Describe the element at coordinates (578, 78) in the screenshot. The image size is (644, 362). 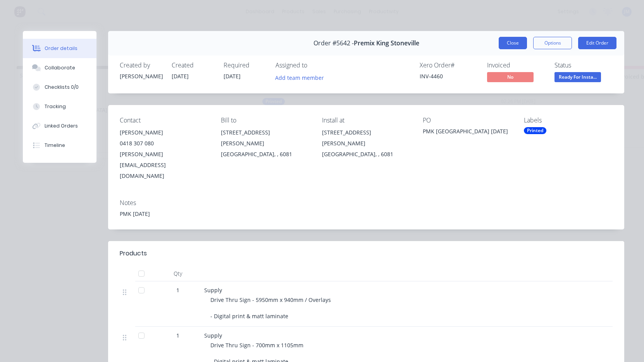
I see `button: Ready For Insta...` at that location.